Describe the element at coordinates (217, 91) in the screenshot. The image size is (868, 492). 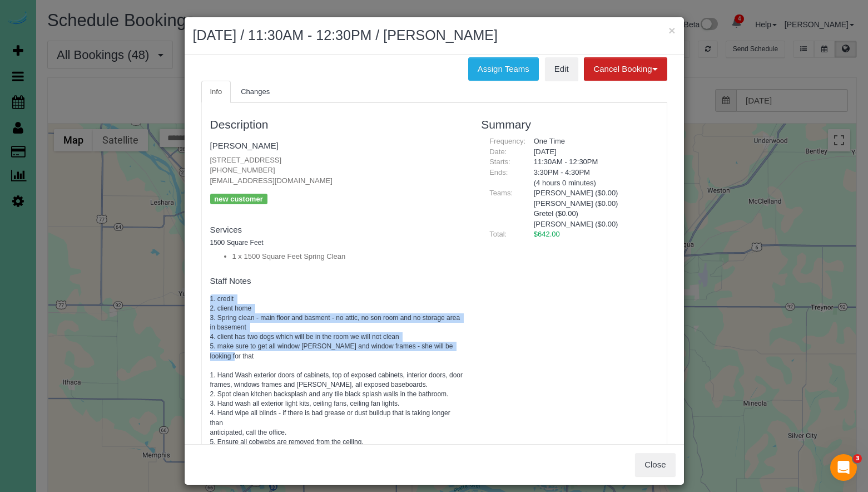
I see `span: Info` at that location.